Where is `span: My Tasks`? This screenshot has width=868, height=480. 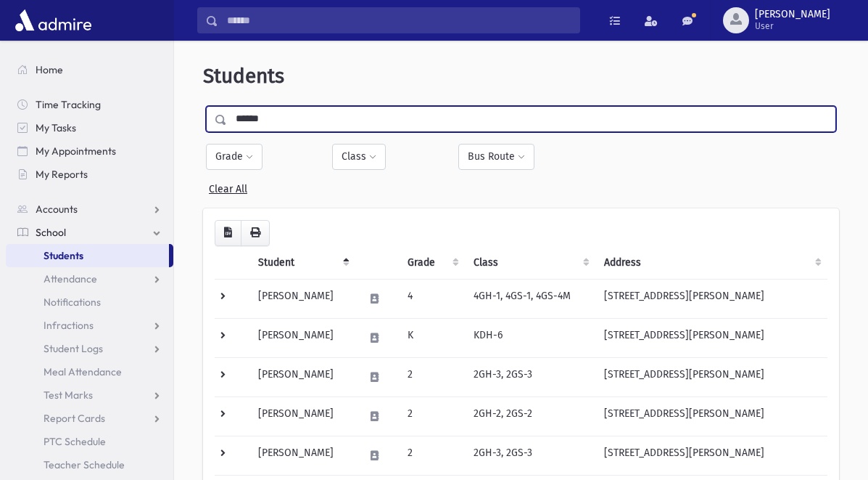
span: My Tasks is located at coordinates (56, 128).